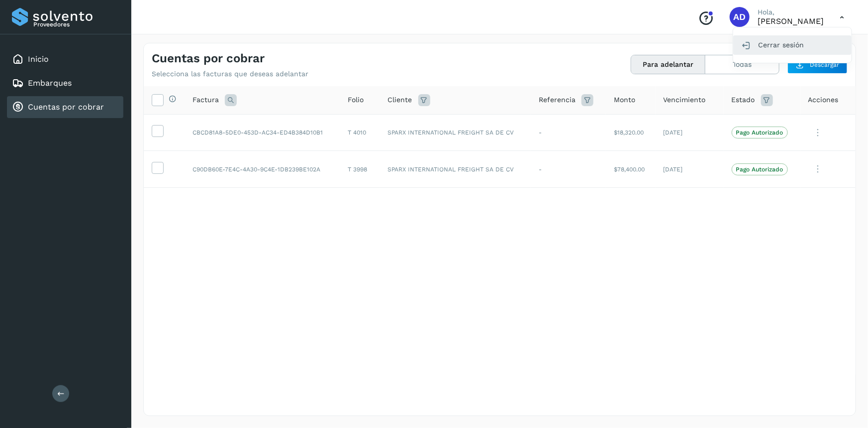  Describe the element at coordinates (50, 82) in the screenshot. I see `a: Embarques` at that location.